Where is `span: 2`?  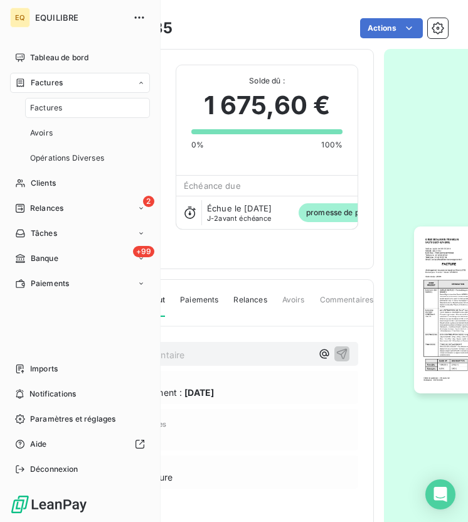
span: 2 is located at coordinates (149, 201).